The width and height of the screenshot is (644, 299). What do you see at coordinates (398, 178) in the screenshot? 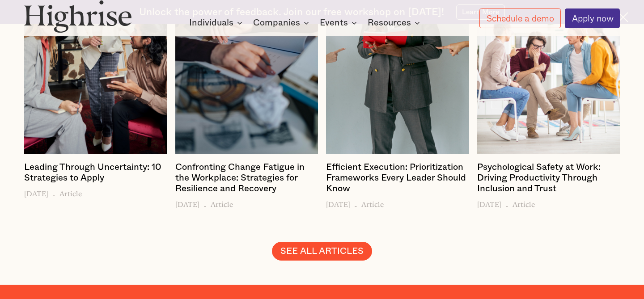
I see `h4: Efficient Execution: Prioritization Frameworks Every Leader Should Know` at bounding box center [398, 178].